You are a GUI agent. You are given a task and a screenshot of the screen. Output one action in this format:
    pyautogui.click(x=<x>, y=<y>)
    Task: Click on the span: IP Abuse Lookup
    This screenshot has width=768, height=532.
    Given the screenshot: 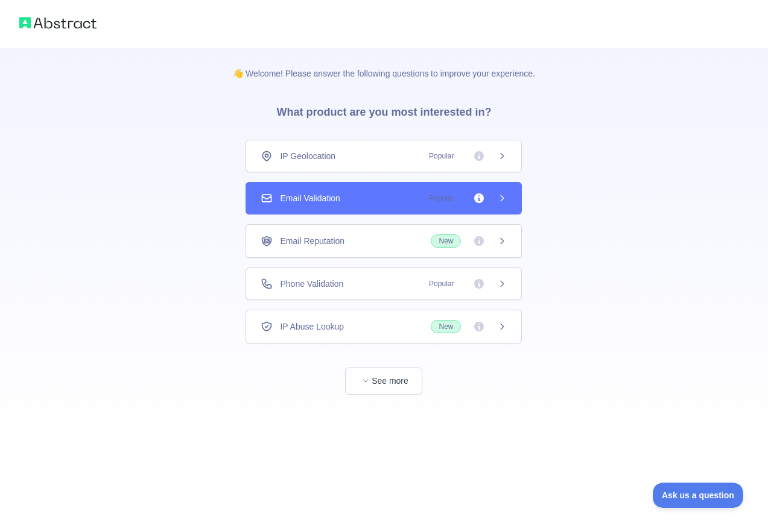 What is the action you would take?
    pyautogui.click(x=312, y=327)
    